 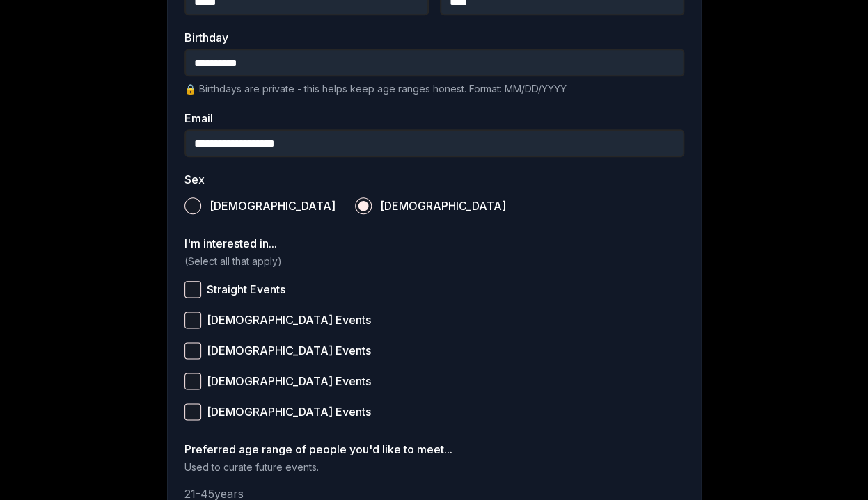 I want to click on p: (Select all that apply), so click(x=434, y=261).